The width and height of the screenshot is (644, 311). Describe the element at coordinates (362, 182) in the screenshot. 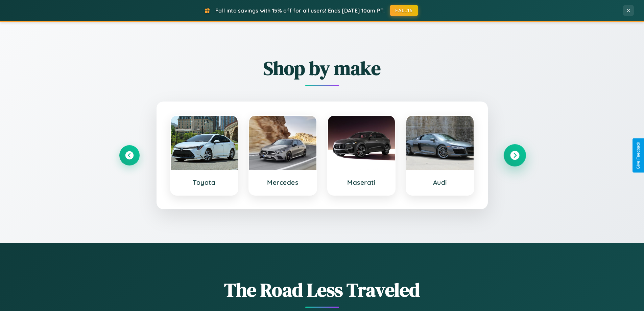

I see `h3: Maserati` at that location.